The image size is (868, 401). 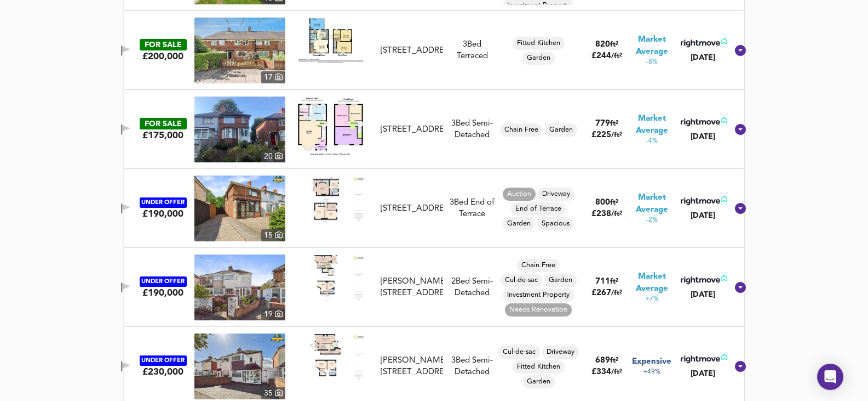 What do you see at coordinates (607, 293) in the screenshot?
I see `span: £ 267` at bounding box center [607, 293].